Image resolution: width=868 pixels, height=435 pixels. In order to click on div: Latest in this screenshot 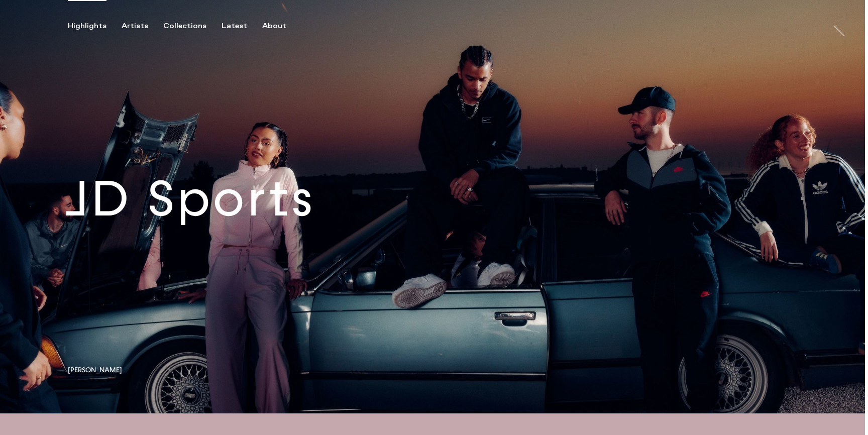, I will do `click(234, 26)`.